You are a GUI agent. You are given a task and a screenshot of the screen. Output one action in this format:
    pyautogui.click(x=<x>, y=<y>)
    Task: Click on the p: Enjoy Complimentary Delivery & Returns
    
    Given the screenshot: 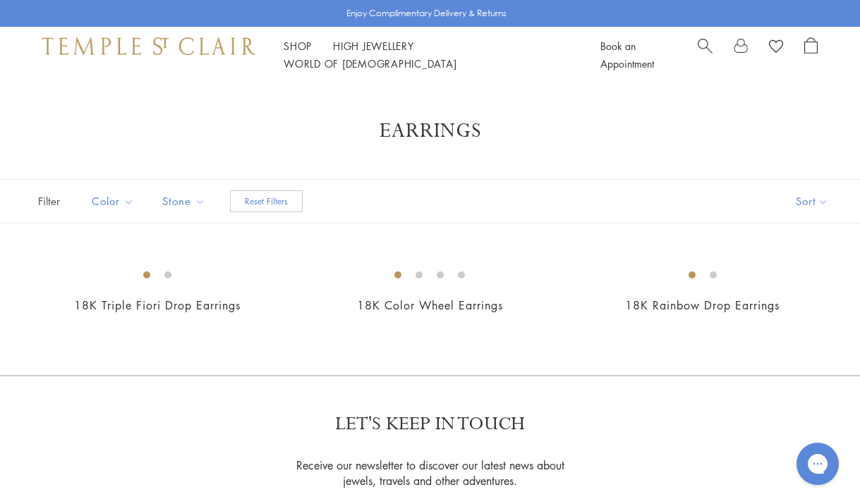 What is the action you would take?
    pyautogui.click(x=426, y=14)
    